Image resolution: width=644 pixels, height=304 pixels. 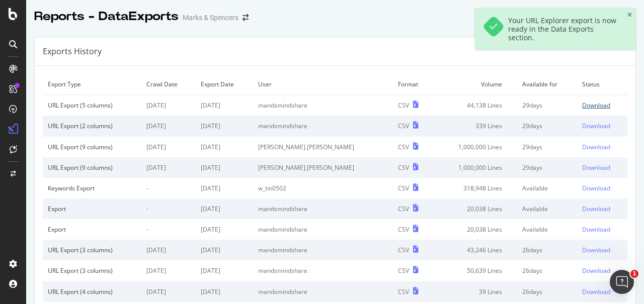 I want to click on div: Reports - DataExports, so click(x=106, y=17).